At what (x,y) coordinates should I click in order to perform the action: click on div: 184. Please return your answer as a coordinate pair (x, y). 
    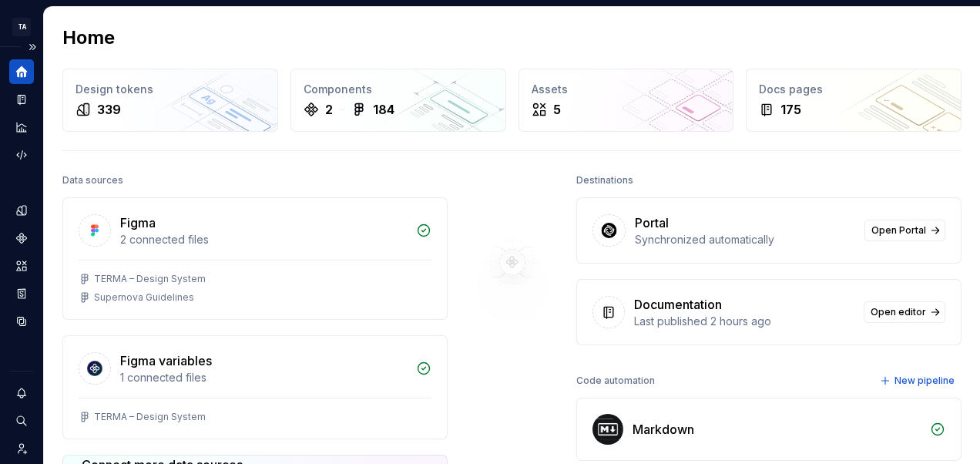
    Looking at the image, I should click on (384, 109).